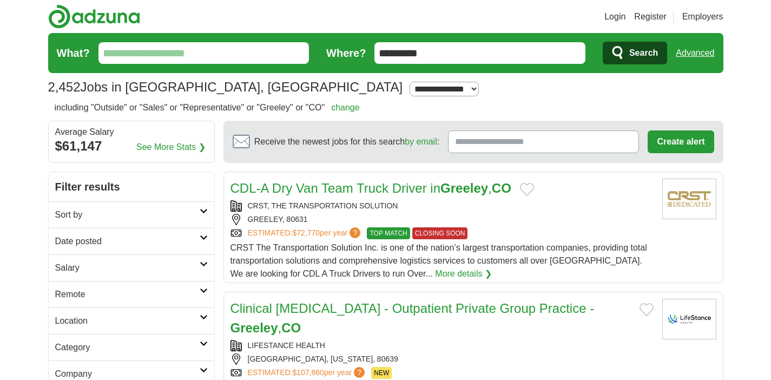 Image resolution: width=771 pixels, height=380 pixels. Describe the element at coordinates (695, 53) in the screenshot. I see `a: Advanced` at that location.